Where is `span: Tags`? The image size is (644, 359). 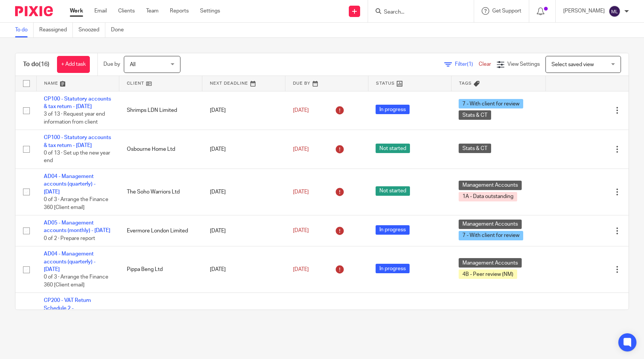 span: Tags is located at coordinates (465, 83).